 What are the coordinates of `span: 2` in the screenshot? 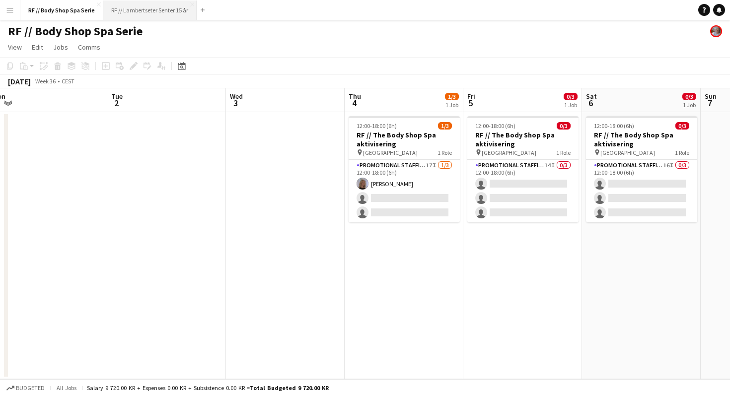 It's located at (116, 103).